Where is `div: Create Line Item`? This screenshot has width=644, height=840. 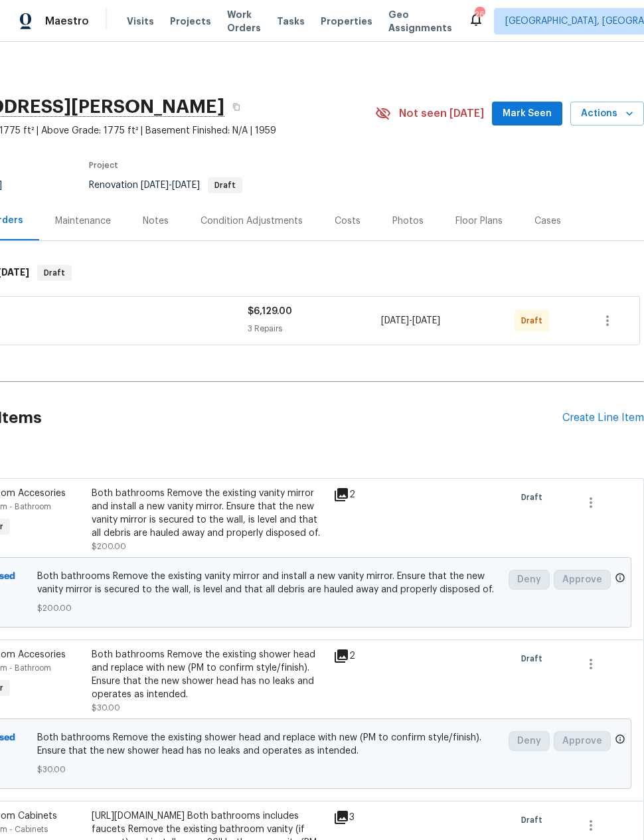 div: Create Line Item is located at coordinates (603, 418).